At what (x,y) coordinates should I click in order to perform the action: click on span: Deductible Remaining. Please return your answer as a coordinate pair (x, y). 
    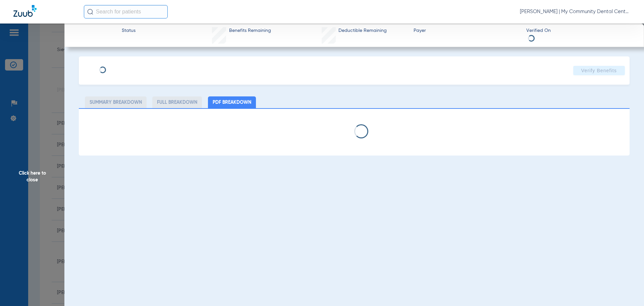
    Looking at the image, I should click on (363, 31).